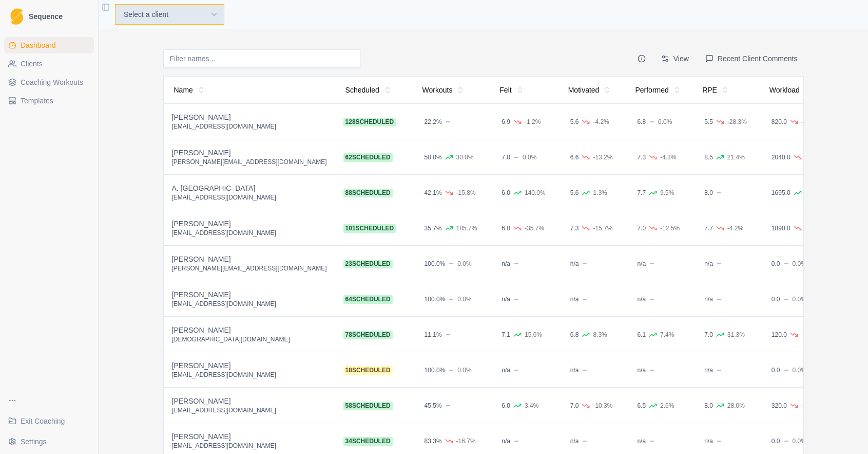 Image resolution: width=868 pixels, height=454 pixels. What do you see at coordinates (797, 334) in the screenshot?
I see `button: 120.0-33.3%` at bounding box center [797, 334].